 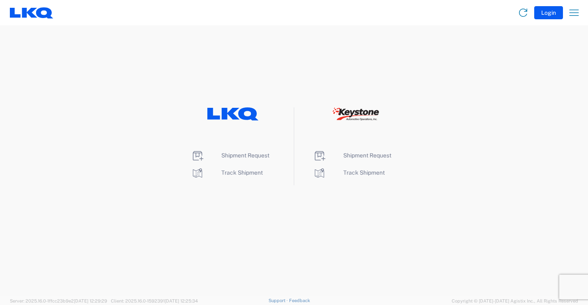 I want to click on a: Feedback, so click(x=299, y=301).